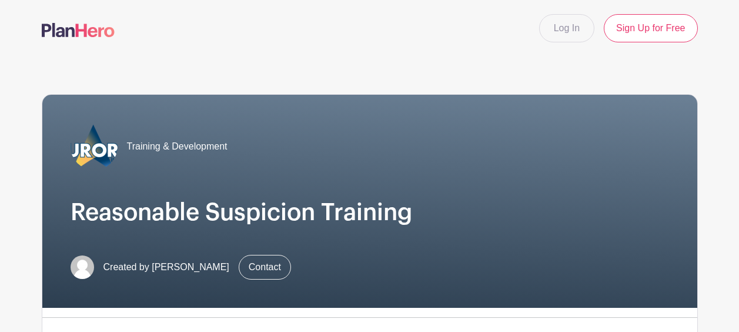 The height and width of the screenshot is (332, 739). I want to click on a: Contact, so click(265, 267).